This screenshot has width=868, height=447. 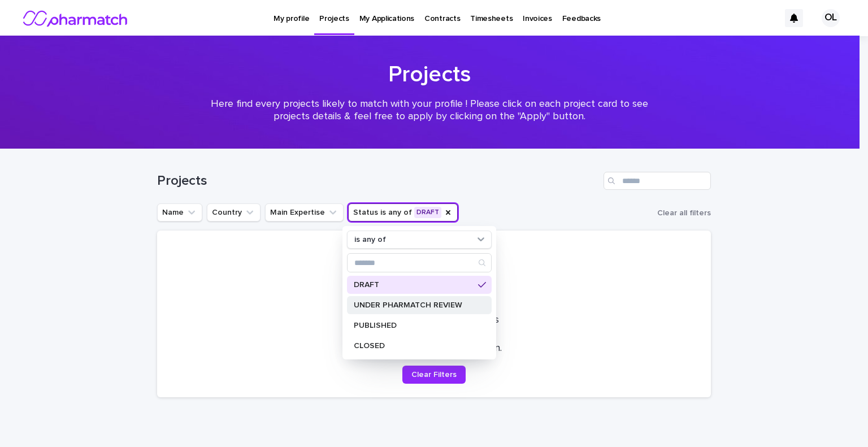 What do you see at coordinates (434, 320) in the screenshot?
I see `p: No records match your filters` at bounding box center [434, 320].